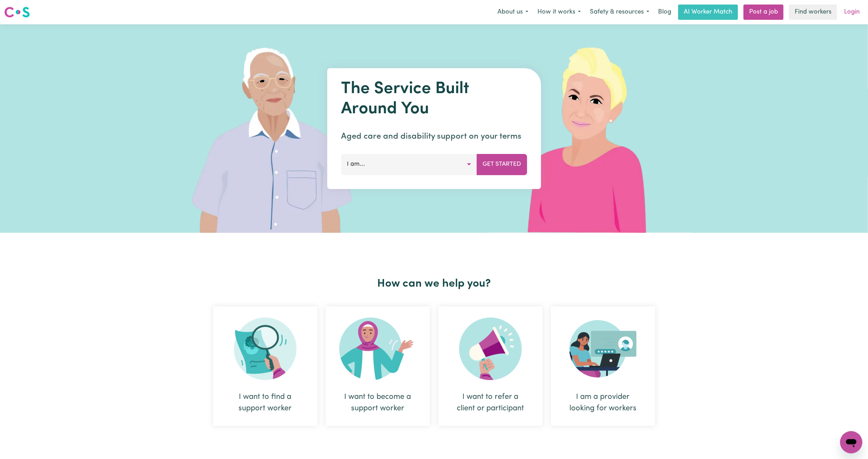  Describe the element at coordinates (17, 12) in the screenshot. I see `a: Careseekers logo` at that location.